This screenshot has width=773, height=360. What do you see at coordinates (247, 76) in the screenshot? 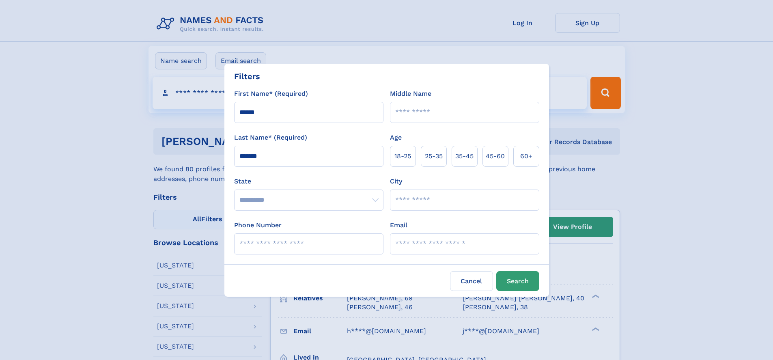
I see `div: Filters` at bounding box center [247, 76].